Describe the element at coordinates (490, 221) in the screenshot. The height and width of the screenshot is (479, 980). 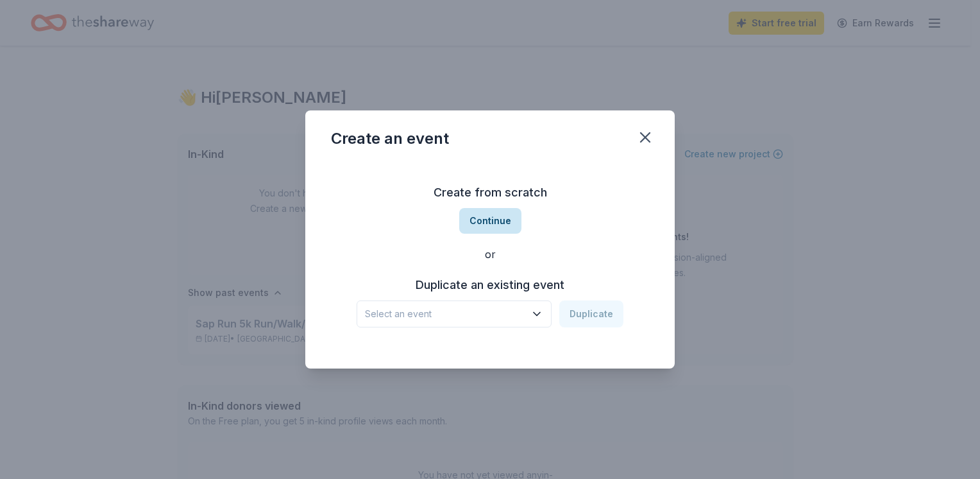
I see `button: Continue` at that location.